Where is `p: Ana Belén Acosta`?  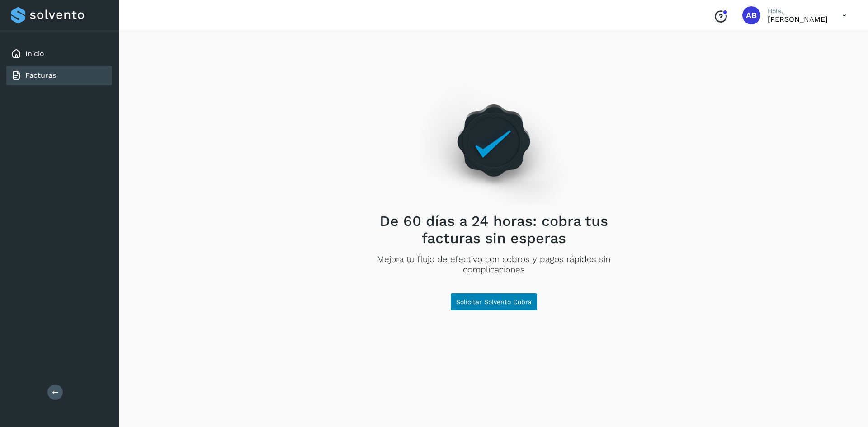
p: Ana Belén Acosta is located at coordinates (798, 19).